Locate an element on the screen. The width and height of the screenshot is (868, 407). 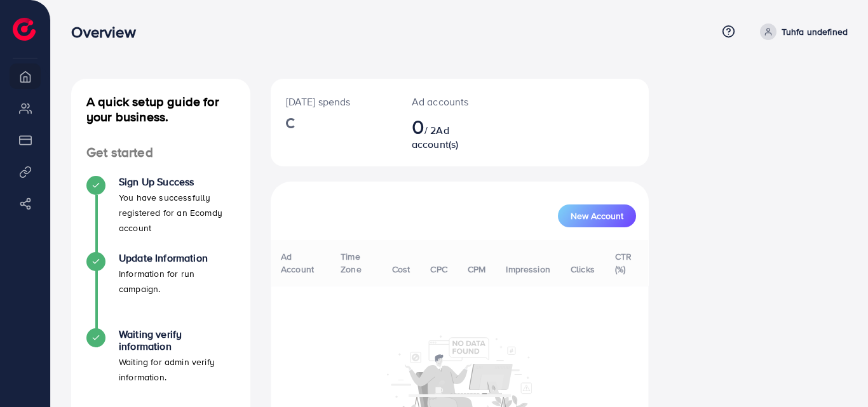
h4: Sign Up Success is located at coordinates (177, 182).